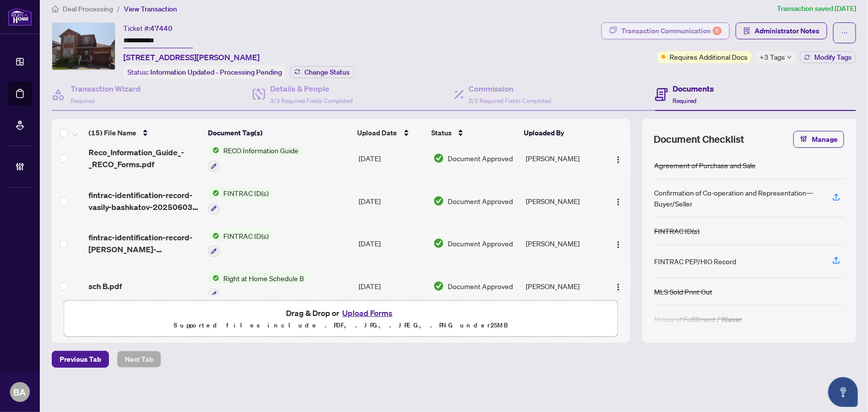  What do you see at coordinates (20, 17) in the screenshot?
I see `img: logo` at bounding box center [20, 17].